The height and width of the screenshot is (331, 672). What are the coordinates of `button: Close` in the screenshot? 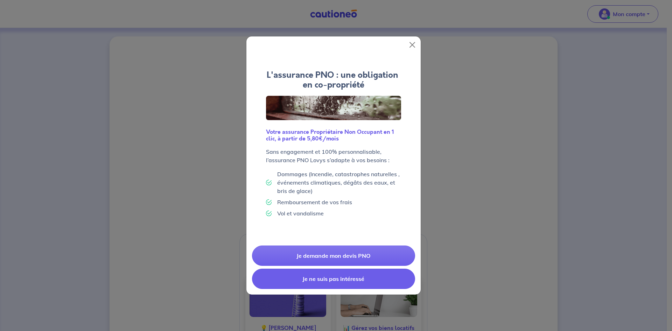 It's located at (412, 45).